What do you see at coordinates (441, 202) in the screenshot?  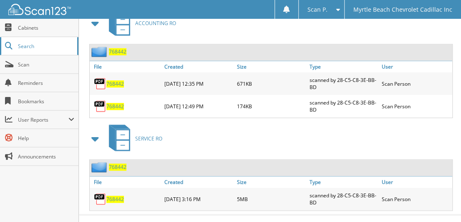 I see `div: Chat Widget` at bounding box center [441, 202].